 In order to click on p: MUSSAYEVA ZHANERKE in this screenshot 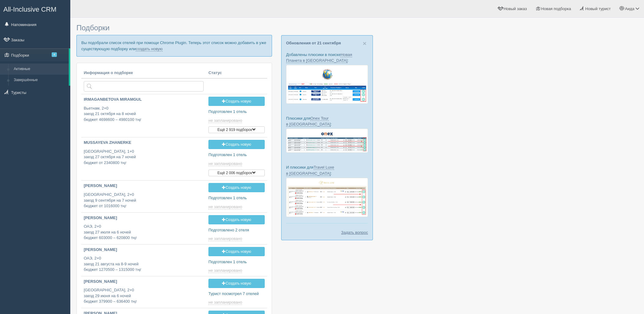, I will do `click(143, 143)`.